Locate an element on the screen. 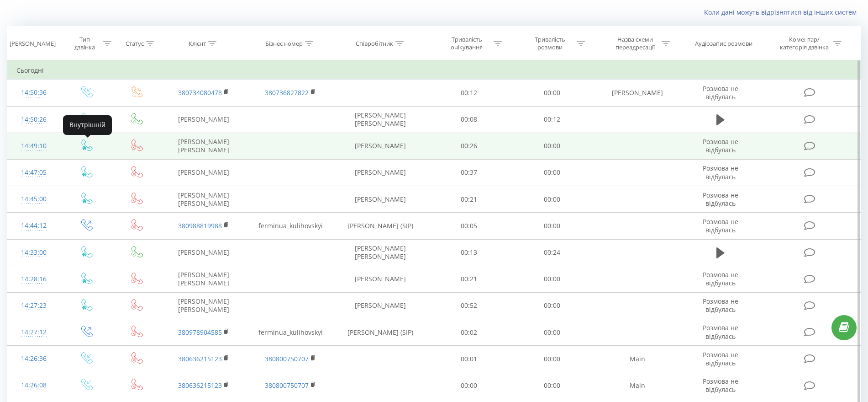  div: 14:33:00 is located at coordinates (34, 252).